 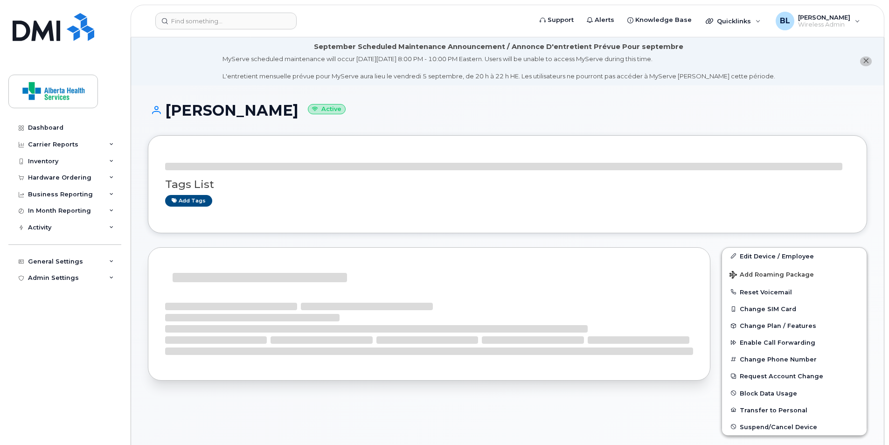 What do you see at coordinates (794, 342) in the screenshot?
I see `button: Enable Call Forwarding` at bounding box center [794, 342].